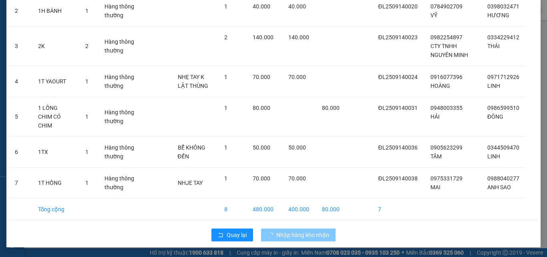 The width and height of the screenshot is (547, 257). I want to click on button: Nhập hàng kho nhận, so click(298, 235).